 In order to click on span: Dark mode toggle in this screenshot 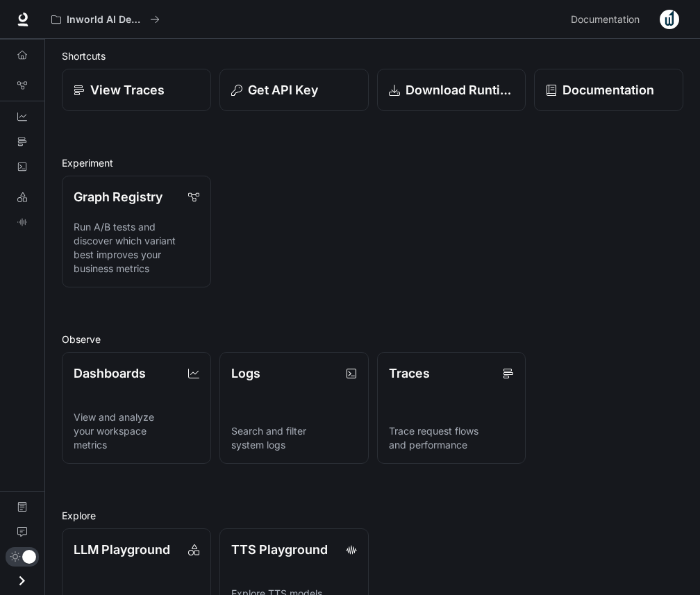, I will do `click(29, 556)`.